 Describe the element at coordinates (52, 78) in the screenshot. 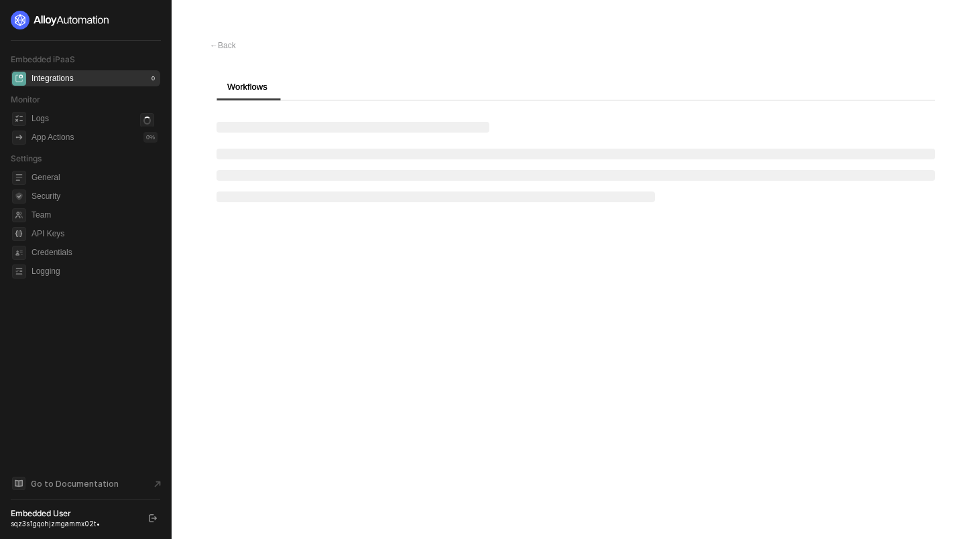

I see `div: Integrations` at that location.